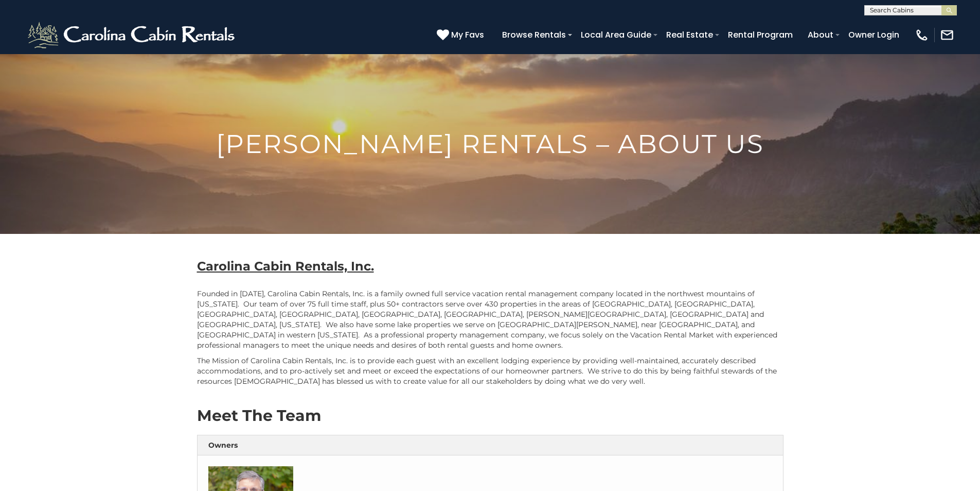 The height and width of the screenshot is (491, 980). Describe the element at coordinates (534, 35) in the screenshot. I see `a: Browse Rentals` at that location.